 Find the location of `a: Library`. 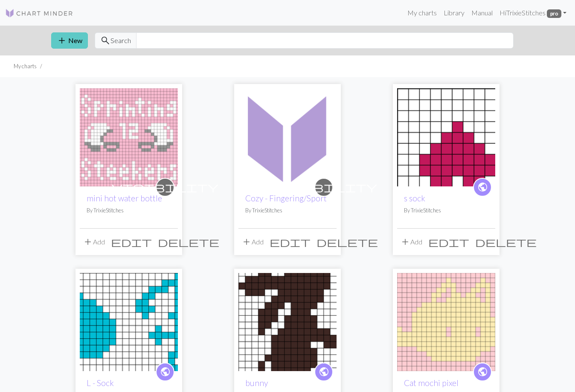

a: Library is located at coordinates (455, 13).